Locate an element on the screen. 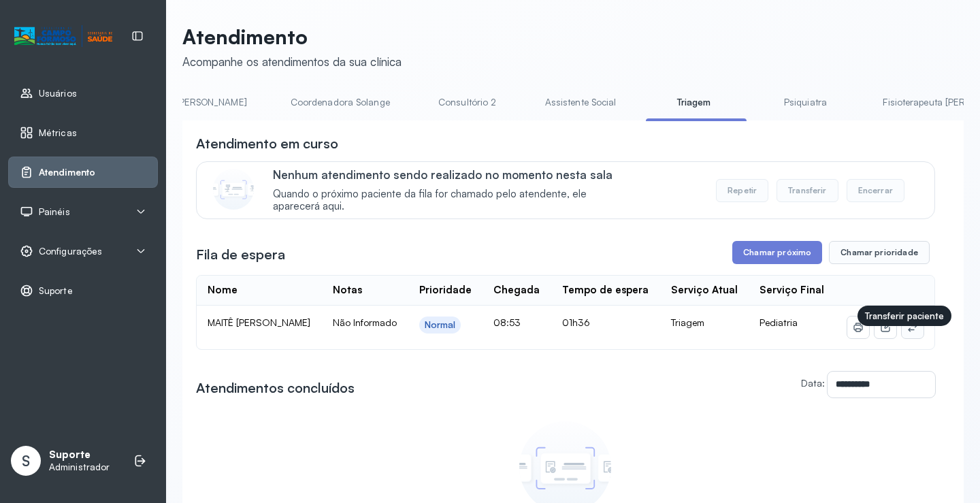  a: Usuários is located at coordinates (83, 93).